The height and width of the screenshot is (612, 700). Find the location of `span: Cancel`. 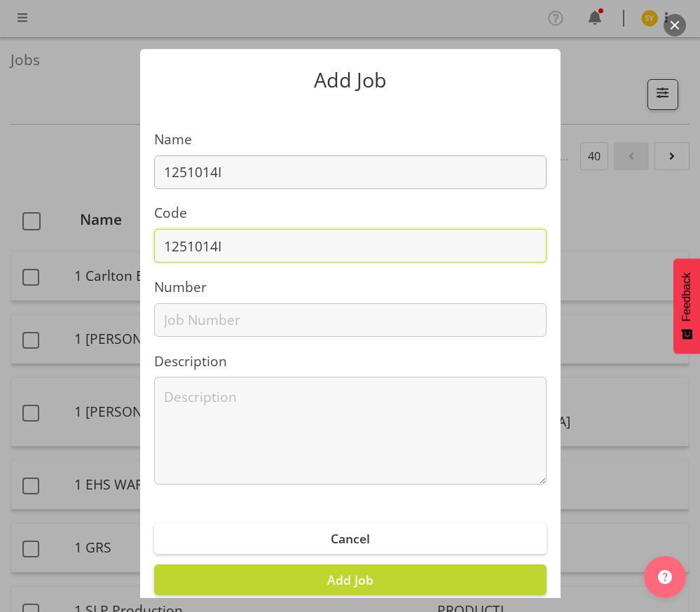

span: Cancel is located at coordinates (350, 538).